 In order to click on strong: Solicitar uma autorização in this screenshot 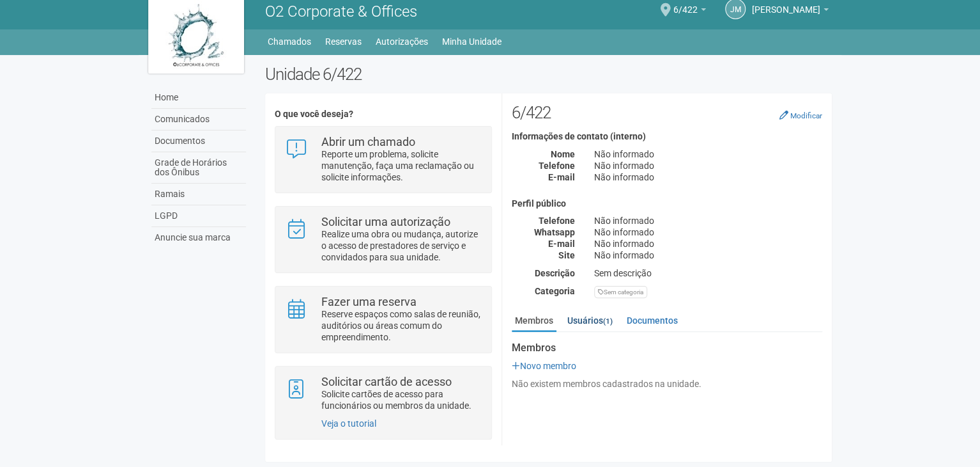, I will do `click(386, 222)`.